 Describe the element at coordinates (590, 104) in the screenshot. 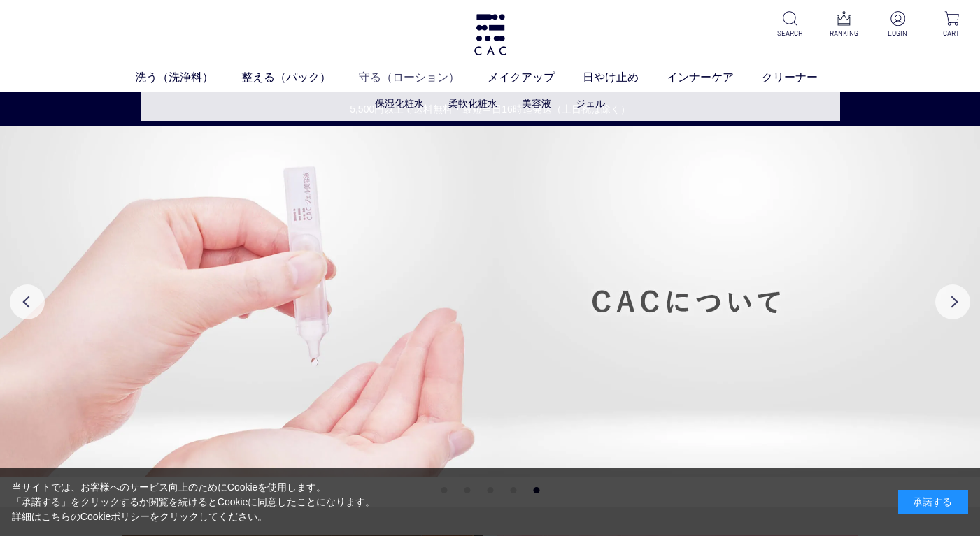

I see `a: ジェル` at that location.